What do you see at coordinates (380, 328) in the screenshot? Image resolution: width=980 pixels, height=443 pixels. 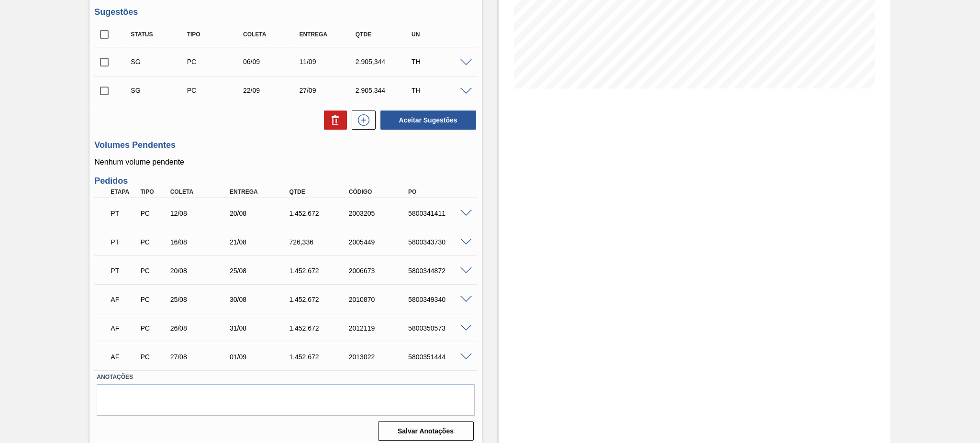 I see `div: 2012119` at bounding box center [380, 328].